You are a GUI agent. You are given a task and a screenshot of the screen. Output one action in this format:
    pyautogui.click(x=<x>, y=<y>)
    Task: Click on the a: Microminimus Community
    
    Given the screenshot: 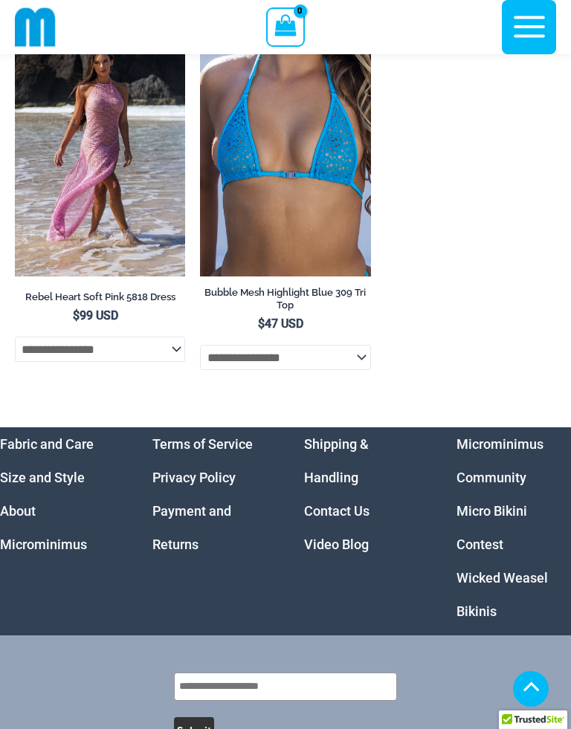 What is the action you would take?
    pyautogui.click(x=499, y=461)
    